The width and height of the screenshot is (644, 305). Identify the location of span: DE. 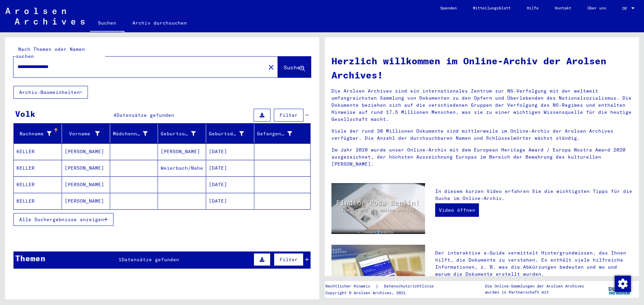
(626, 8).